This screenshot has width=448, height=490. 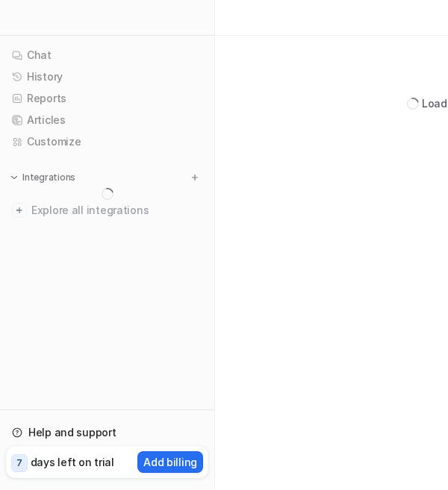 I want to click on a: History, so click(x=107, y=77).